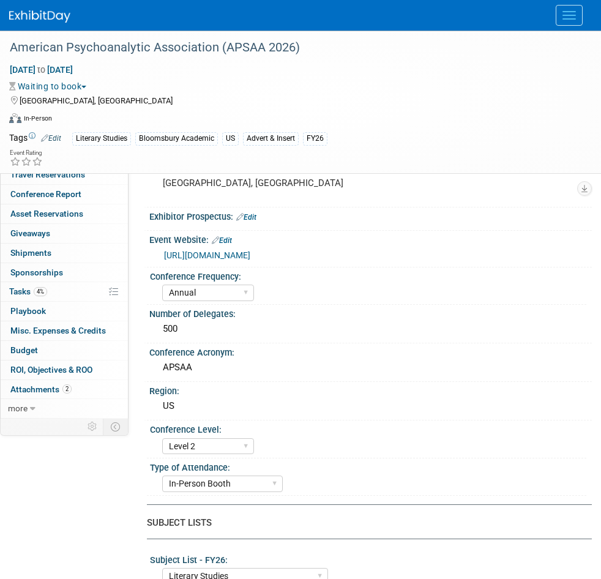 The image size is (601, 579). What do you see at coordinates (41, 389) in the screenshot?
I see `span: Attachments` at bounding box center [41, 389].